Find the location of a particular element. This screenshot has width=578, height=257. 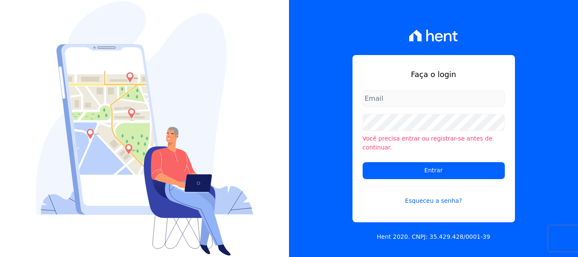

a: Esqueceu a senha? is located at coordinates (434, 196).